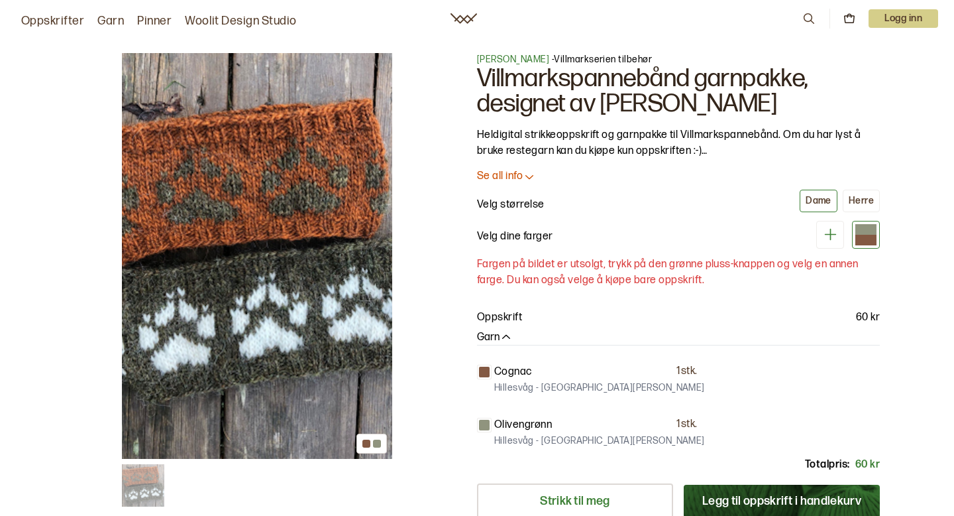 The height and width of the screenshot is (516, 954). Describe the element at coordinates (679, 272) in the screenshot. I see `p: Fargen på bildet er utsolgt, trykk på den grønne pluss-knappen og velg en annen farge. Du kan ogs...` at that location.